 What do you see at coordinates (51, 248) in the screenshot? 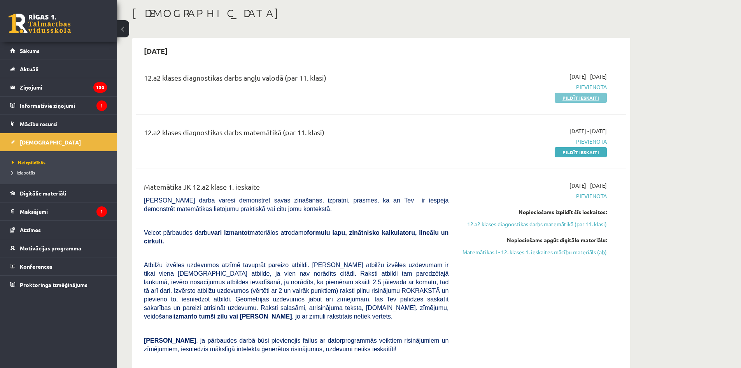
I see `span: Motivācijas programma` at bounding box center [51, 248].